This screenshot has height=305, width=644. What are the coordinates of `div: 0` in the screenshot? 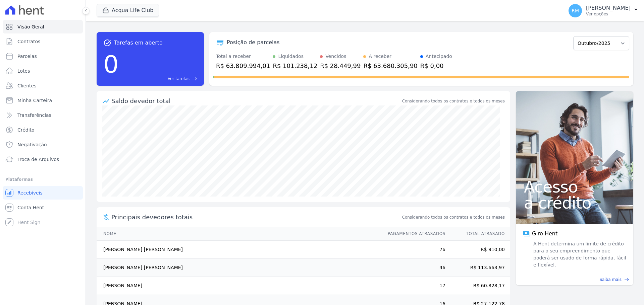 It's located at (111, 65).